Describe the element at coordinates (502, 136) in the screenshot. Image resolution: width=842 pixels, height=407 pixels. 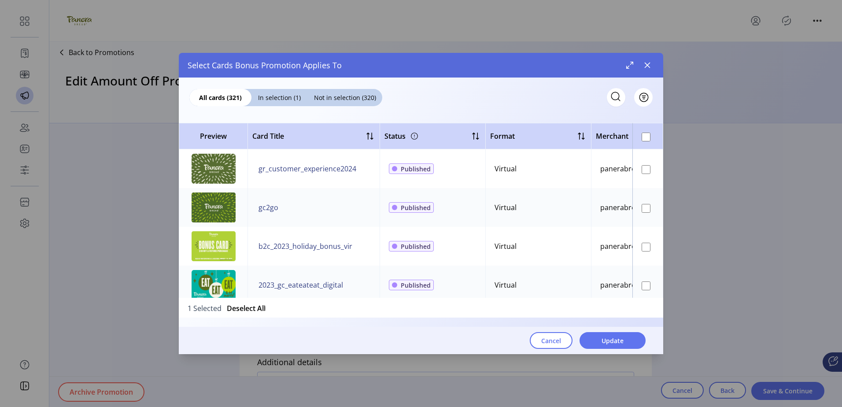
I see `span: Format` at that location.